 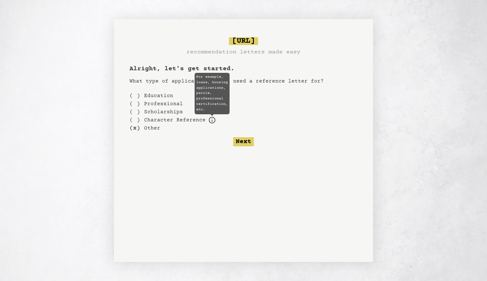 What do you see at coordinates (243, 69) in the screenshot?
I see `h1: Alright, let's get started.` at bounding box center [243, 69].